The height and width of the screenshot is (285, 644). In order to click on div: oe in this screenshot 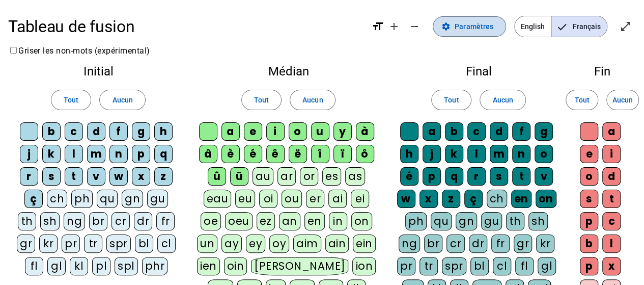, I will do `click(211, 221)`.